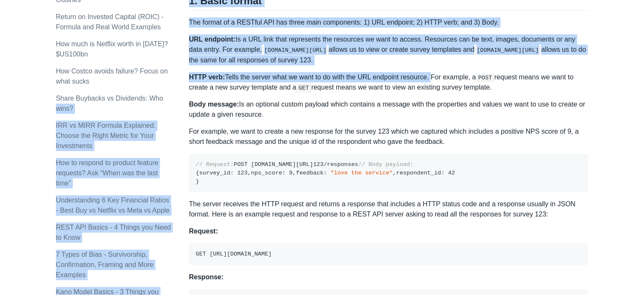  Describe the element at coordinates (113, 205) in the screenshot. I see `a: Understanding 6 Key Financial Ratios - Best Buy vs Netflix vs Meta vs Apple` at that location.